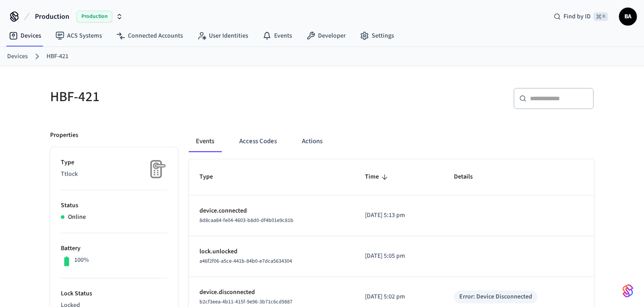 The image size is (644, 307). Describe the element at coordinates (581, 17) in the screenshot. I see `div: Find by ID⌘ K` at that location.